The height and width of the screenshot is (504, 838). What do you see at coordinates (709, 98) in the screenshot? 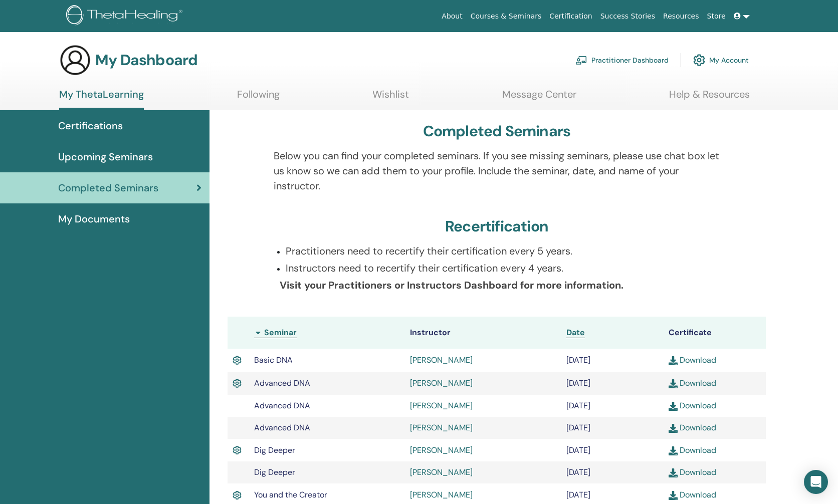
I see `a: Help & Resources` at bounding box center [709, 98].